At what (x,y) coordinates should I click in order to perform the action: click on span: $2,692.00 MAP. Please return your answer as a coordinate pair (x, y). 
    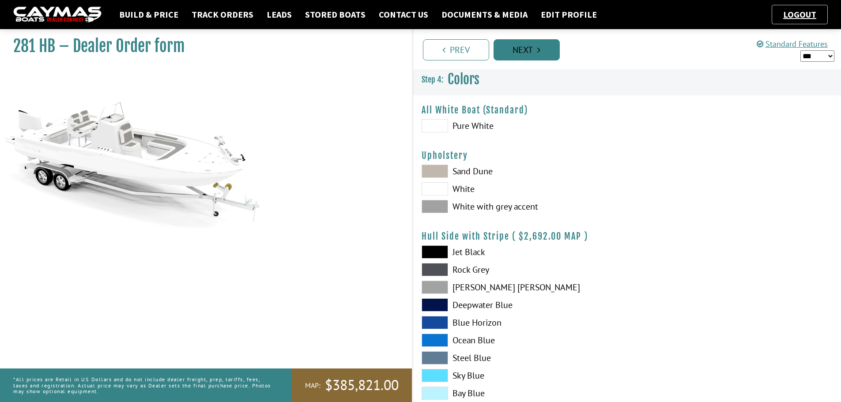
    Looking at the image, I should click on (550, 236).